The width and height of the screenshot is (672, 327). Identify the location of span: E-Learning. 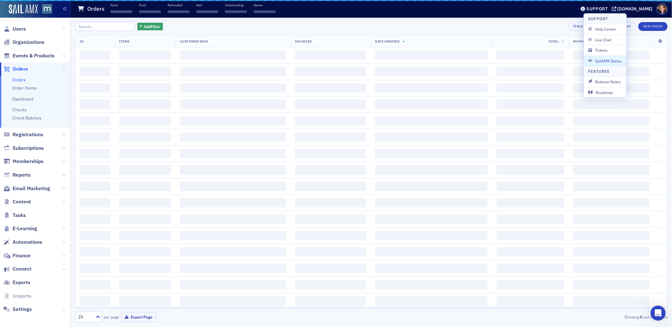
(25, 228).